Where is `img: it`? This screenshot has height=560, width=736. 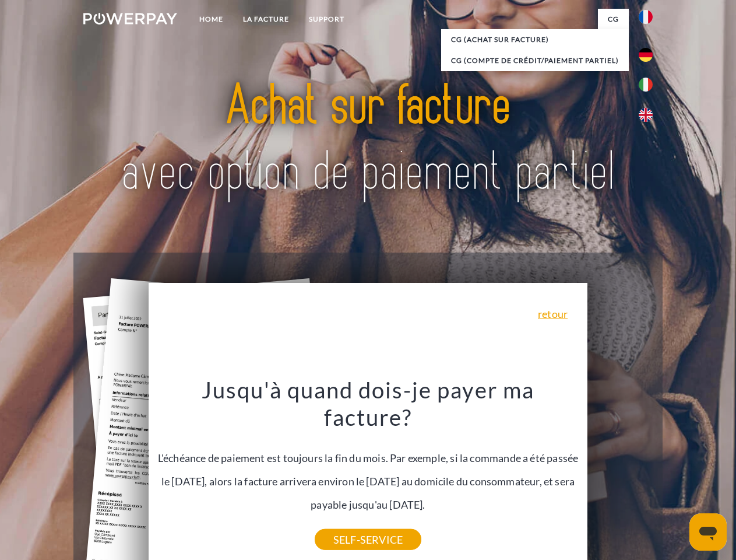
img: it is located at coordinates (646, 84).